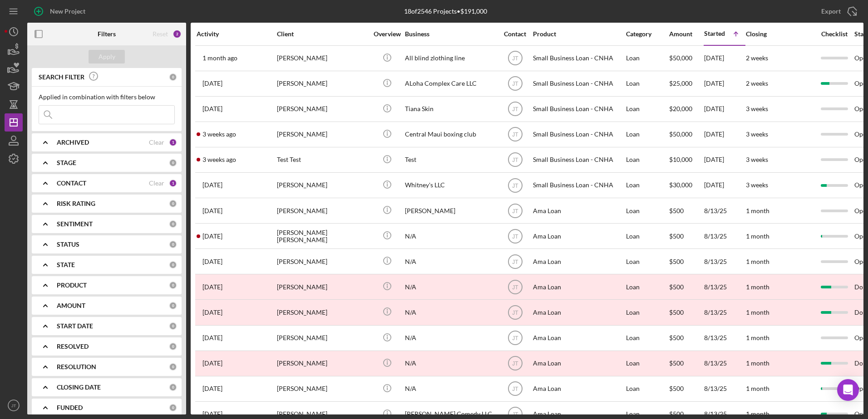 This screenshot has height=419, width=868. I want to click on time: 2025-08-13 03:15, so click(213, 288).